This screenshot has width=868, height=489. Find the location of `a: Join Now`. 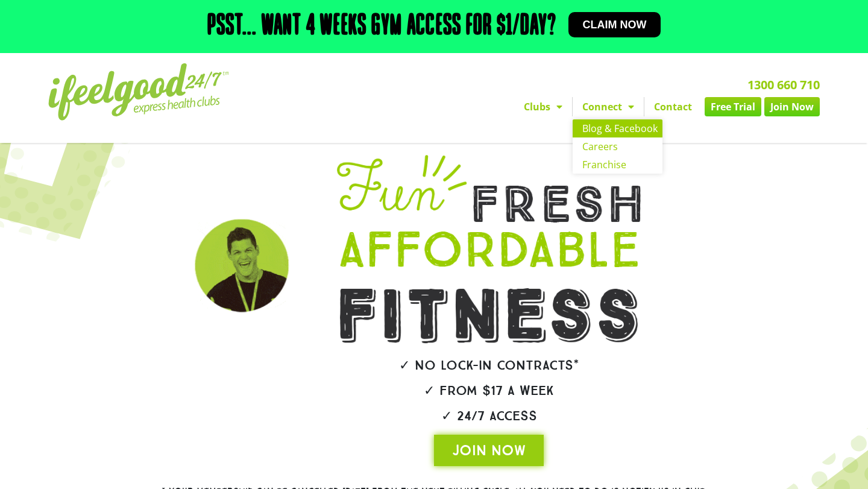

a: Join Now is located at coordinates (792, 107).